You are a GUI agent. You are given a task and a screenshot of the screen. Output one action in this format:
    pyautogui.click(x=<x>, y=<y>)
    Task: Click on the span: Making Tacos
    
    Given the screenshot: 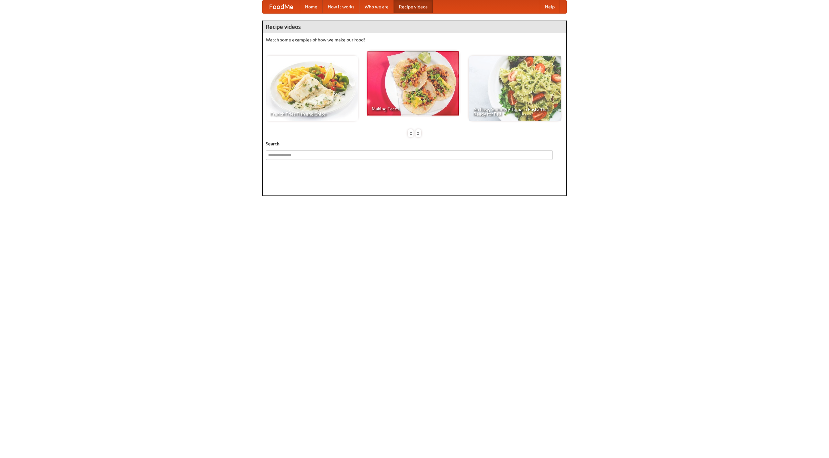 What is the action you would take?
    pyautogui.click(x=413, y=109)
    